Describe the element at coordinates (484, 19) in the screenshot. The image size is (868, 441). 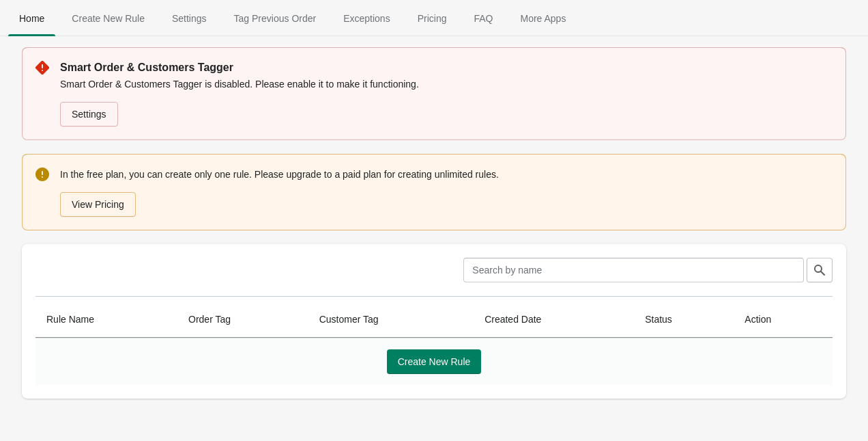
I see `span: FAQ` at that location.